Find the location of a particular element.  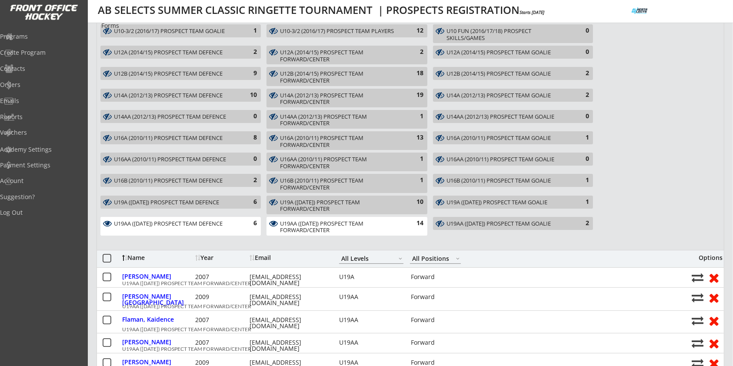

div: U16A (2010/11) PROSPECT TEAM GOALIE is located at coordinates (508, 138).